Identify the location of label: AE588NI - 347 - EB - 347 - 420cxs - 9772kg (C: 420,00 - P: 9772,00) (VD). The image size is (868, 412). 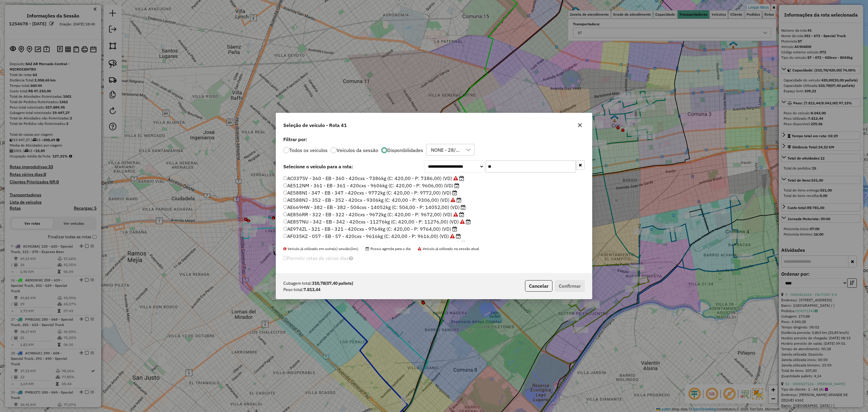
(370, 193).